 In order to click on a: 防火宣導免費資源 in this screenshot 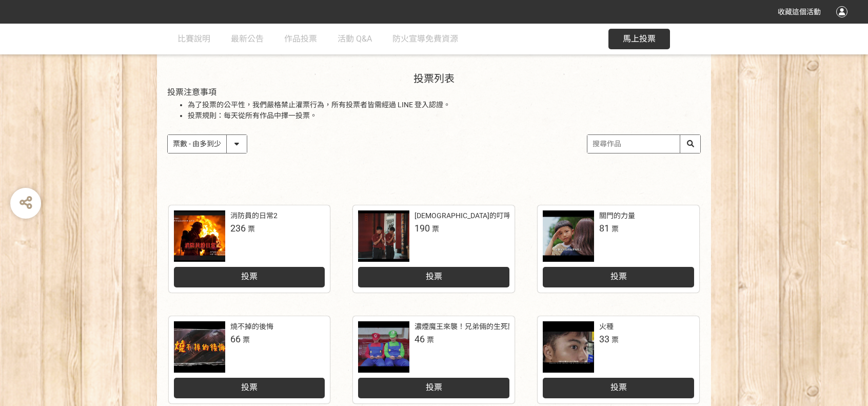, I will do `click(425, 39)`.